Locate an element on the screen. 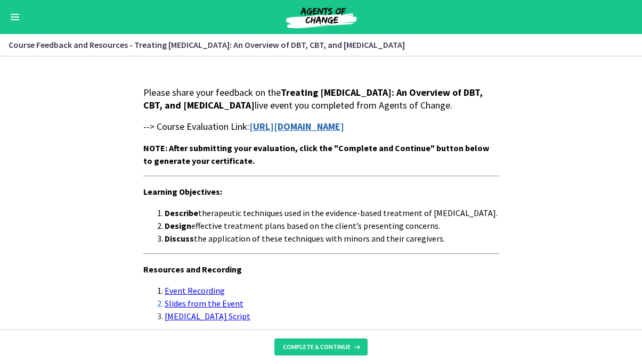  a: Event Recording is located at coordinates (194, 291).